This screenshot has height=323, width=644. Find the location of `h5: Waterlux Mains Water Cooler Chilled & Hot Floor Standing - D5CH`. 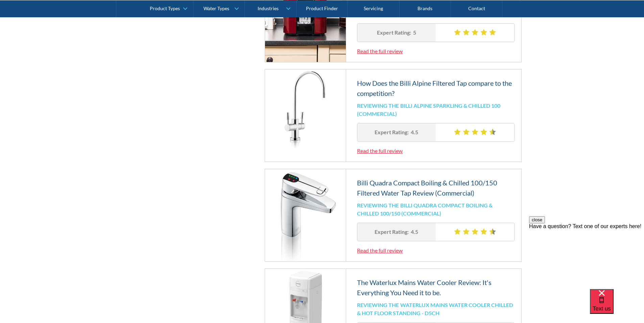

h5: Waterlux Mains Water Cooler Chilled & Hot Floor Standing - D5CH is located at coordinates (435, 308).